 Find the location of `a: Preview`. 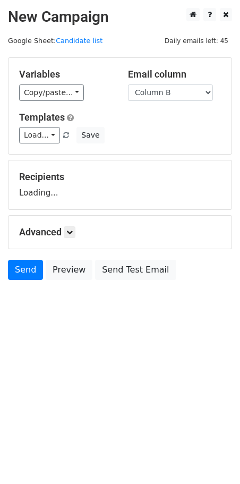

a: Preview is located at coordinates (69, 270).